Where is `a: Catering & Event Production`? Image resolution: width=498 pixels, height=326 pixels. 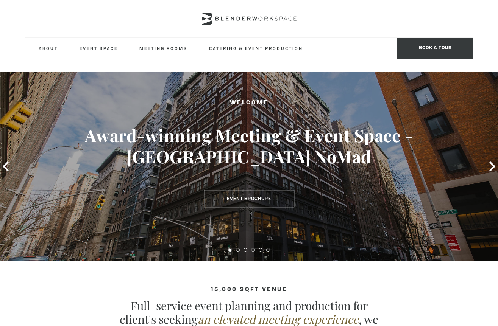
a: Catering & Event Production is located at coordinates (256, 48).